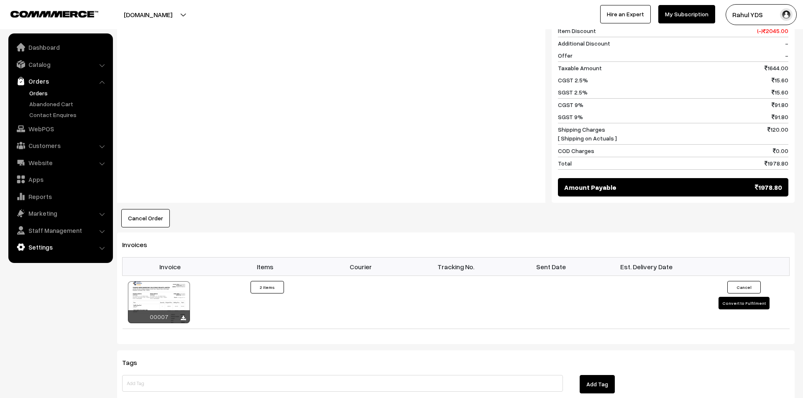 The height and width of the screenshot is (398, 803). Describe the element at coordinates (360, 267) in the screenshot. I see `th: Courier` at that location.